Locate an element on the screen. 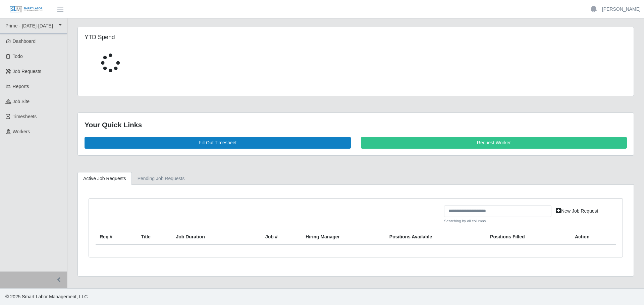  th: Job Duration is located at coordinates (208, 237).